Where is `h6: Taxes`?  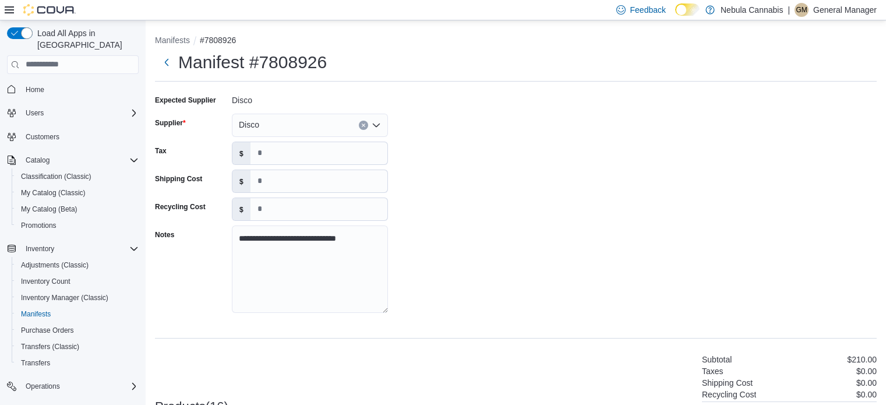
h6: Taxes is located at coordinates (713, 371).